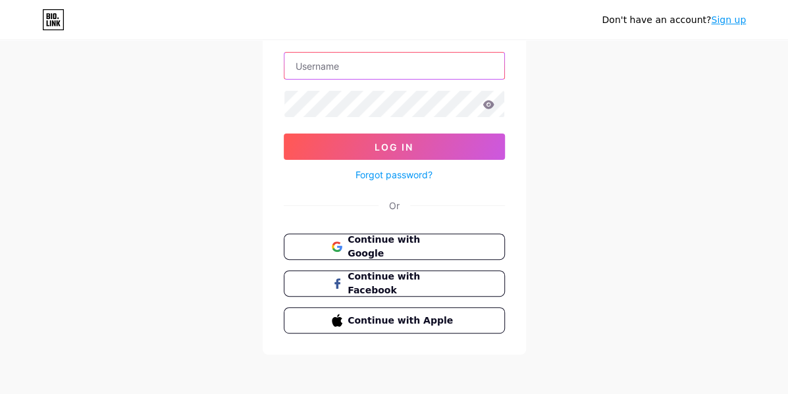 This screenshot has width=788, height=394. Describe the element at coordinates (394, 284) in the screenshot. I see `button: Continue with Facebook` at that location.